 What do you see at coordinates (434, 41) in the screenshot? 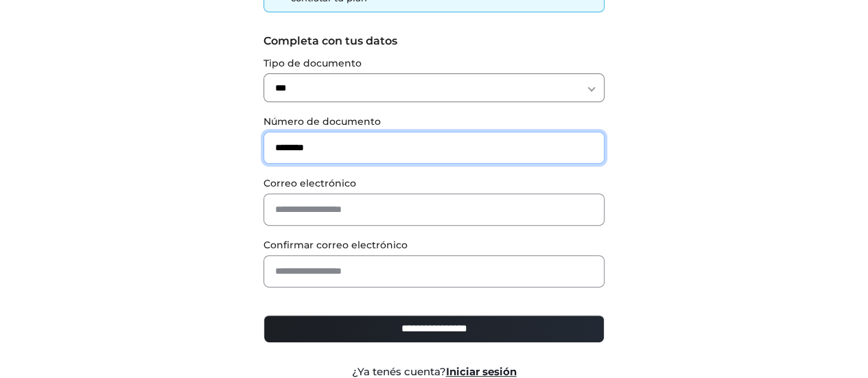
I see `label: Completa con tus datos` at bounding box center [434, 41].